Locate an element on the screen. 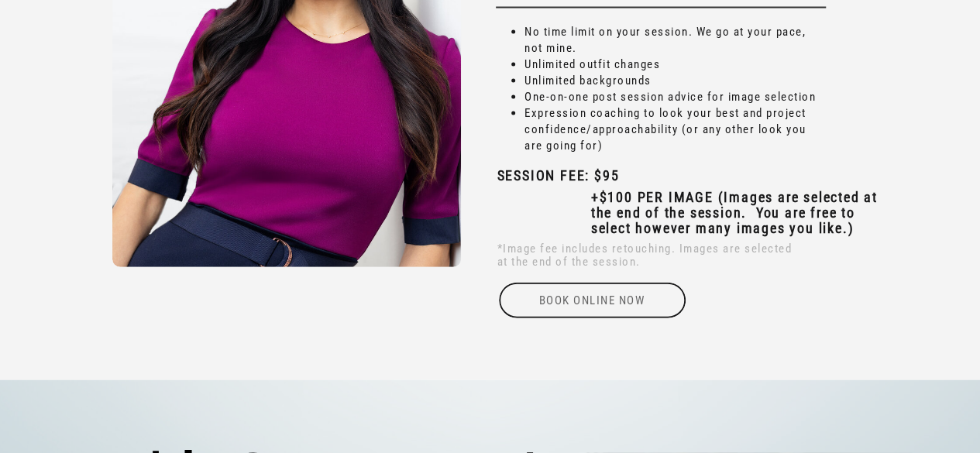 This screenshot has height=453, width=980. a: Book online Now is located at coordinates (592, 300).